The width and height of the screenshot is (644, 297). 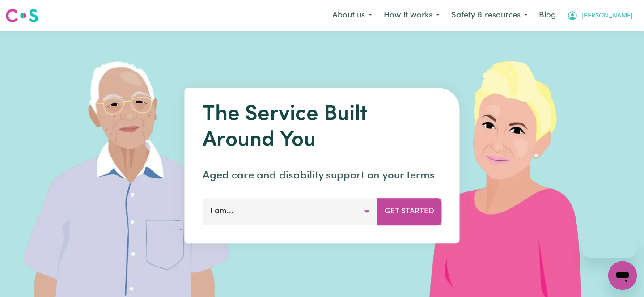 What do you see at coordinates (22, 15) in the screenshot?
I see `a: Careseekers logo` at bounding box center [22, 15].